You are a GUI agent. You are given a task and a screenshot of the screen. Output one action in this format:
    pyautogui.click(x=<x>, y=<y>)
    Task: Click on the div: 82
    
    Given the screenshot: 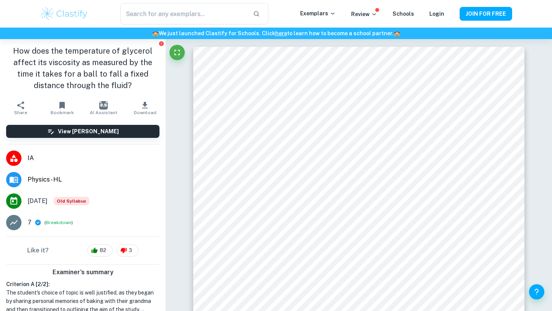 What is the action you would take?
    pyautogui.click(x=100, y=251)
    